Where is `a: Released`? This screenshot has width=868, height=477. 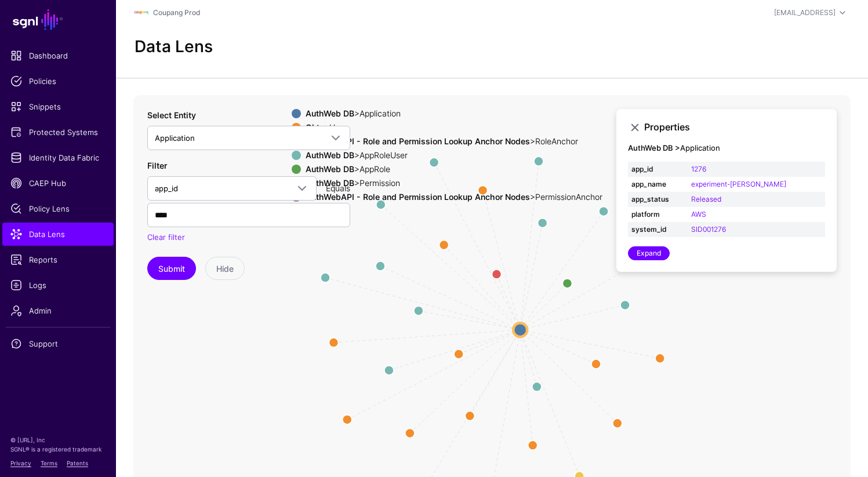
a: Released is located at coordinates (706, 199).